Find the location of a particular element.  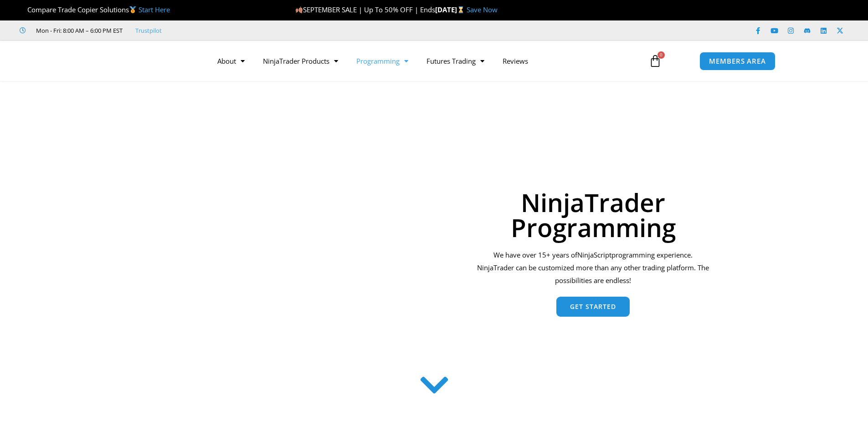

a: Futures Trading is located at coordinates (455, 61).